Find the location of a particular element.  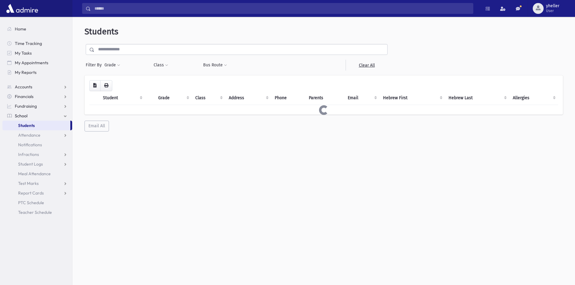

a: Teacher Schedule is located at coordinates (37, 212).